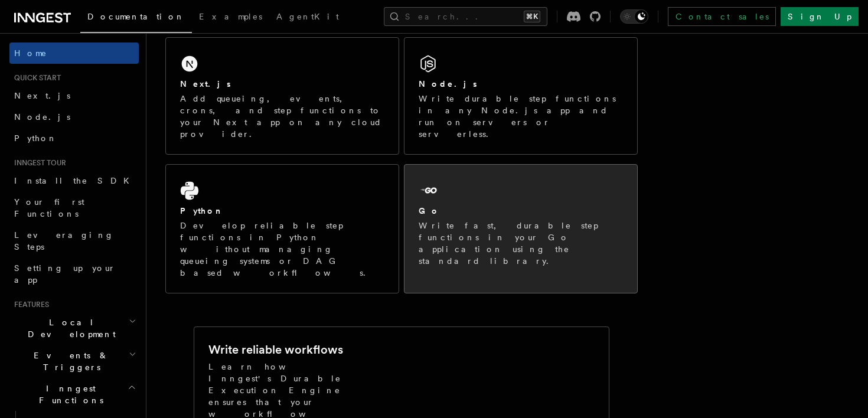 This screenshot has height=418, width=868. I want to click on kbd: ⌘K, so click(532, 16).